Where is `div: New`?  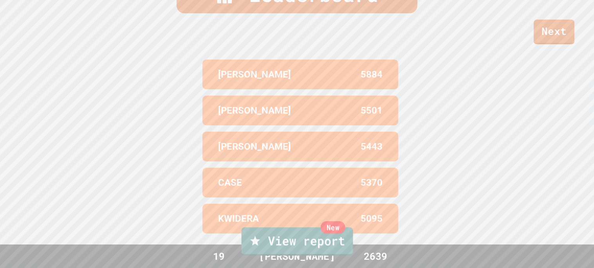
div: New is located at coordinates (333, 228).